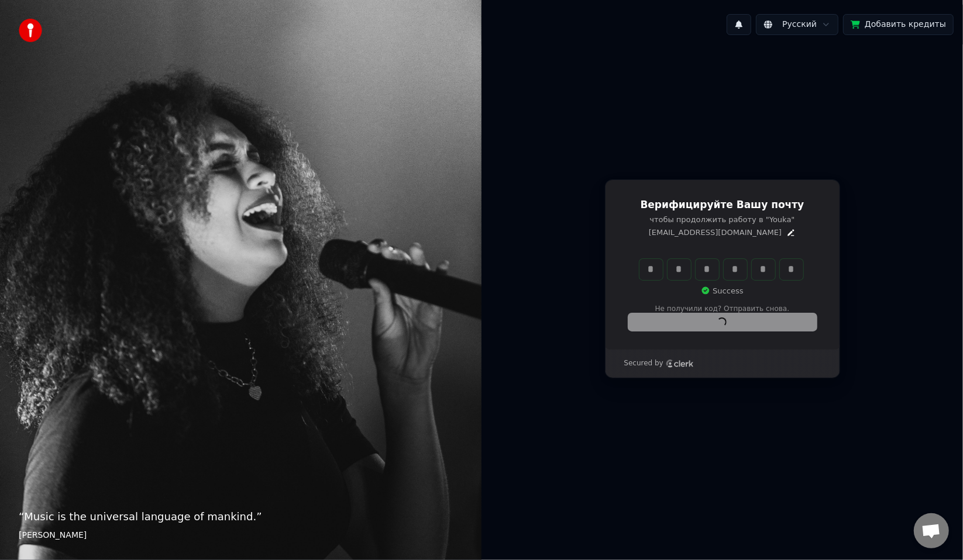 The image size is (963, 560). What do you see at coordinates (643, 363) in the screenshot?
I see `p: Secured by` at bounding box center [643, 363].